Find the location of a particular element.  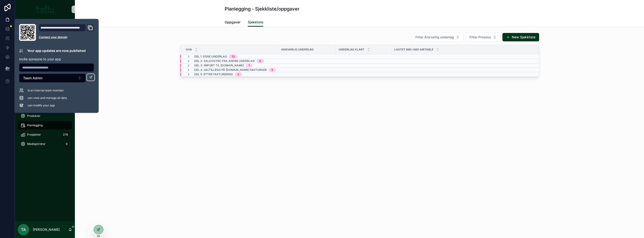

a: Planlegging is located at coordinates (45, 125).